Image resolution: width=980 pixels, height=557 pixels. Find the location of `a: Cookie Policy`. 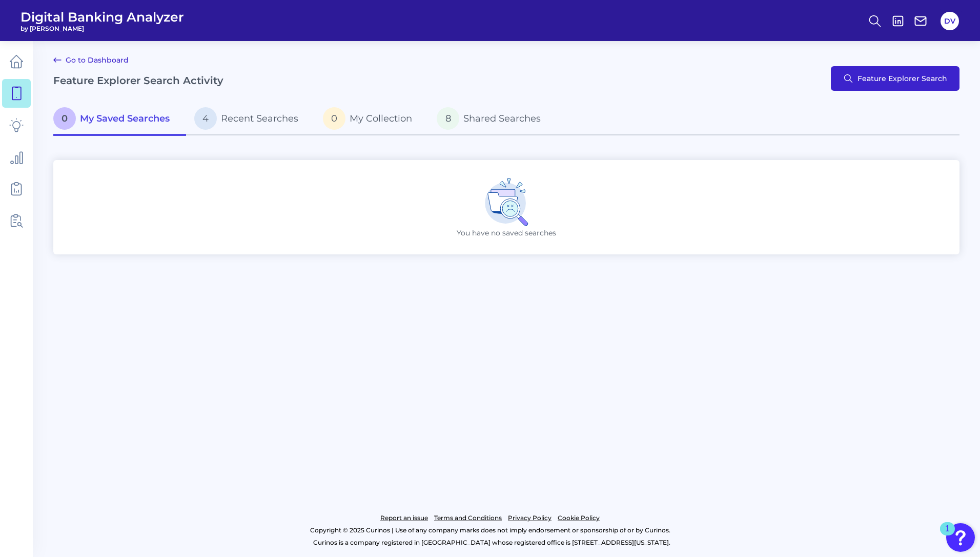

a: Cookie Policy is located at coordinates (579, 517).